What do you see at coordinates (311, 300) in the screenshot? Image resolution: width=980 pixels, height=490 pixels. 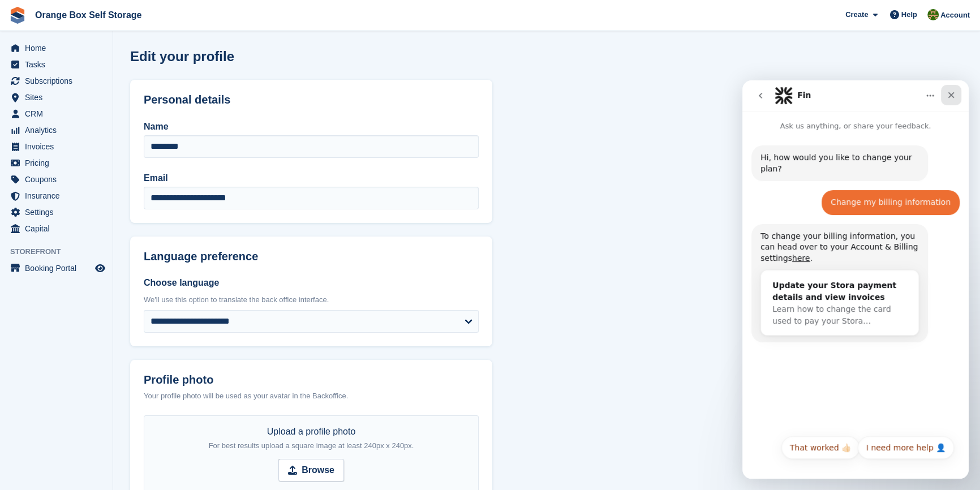 I see `div: We'll use this option to translate the back office interface.` at bounding box center [311, 300].